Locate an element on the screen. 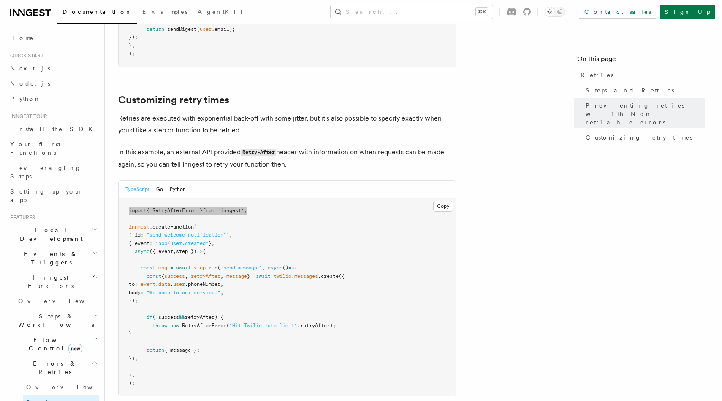  span: Steps and Retries is located at coordinates (630, 90).